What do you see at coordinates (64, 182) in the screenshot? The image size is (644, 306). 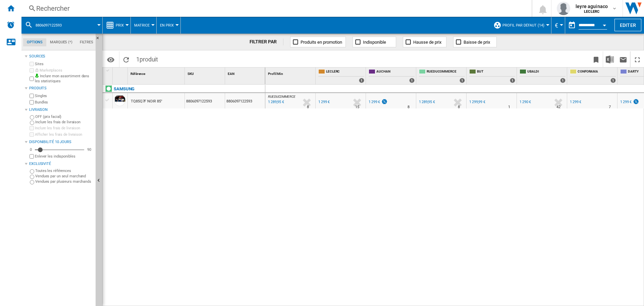 I see `label: Vendues par plusieurs marchands` at bounding box center [64, 182].